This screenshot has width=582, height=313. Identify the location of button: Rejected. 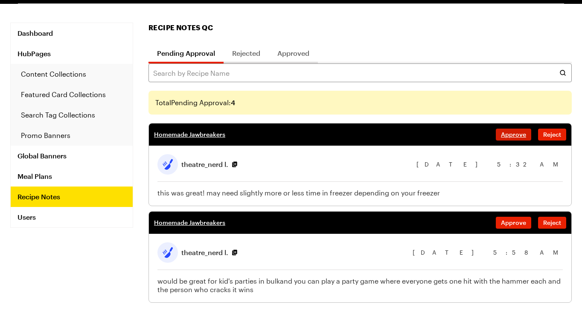
(246, 53).